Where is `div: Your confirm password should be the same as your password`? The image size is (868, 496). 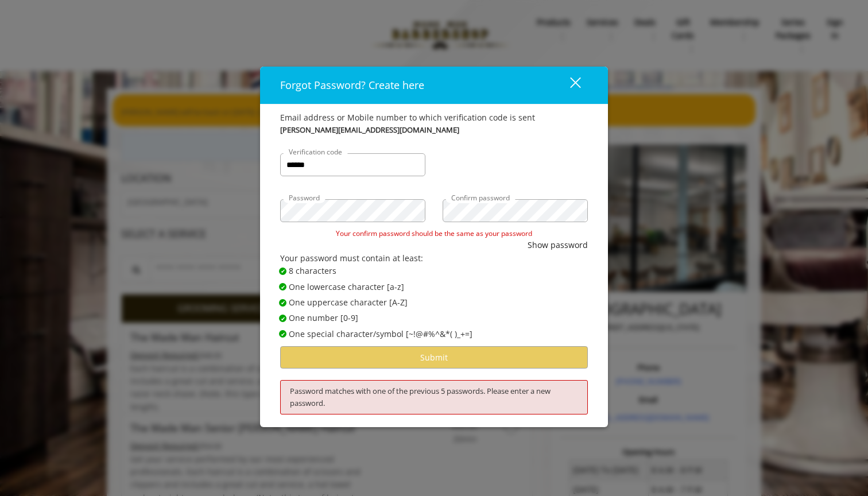
div: Your confirm password should be the same as your password is located at coordinates (434, 233).